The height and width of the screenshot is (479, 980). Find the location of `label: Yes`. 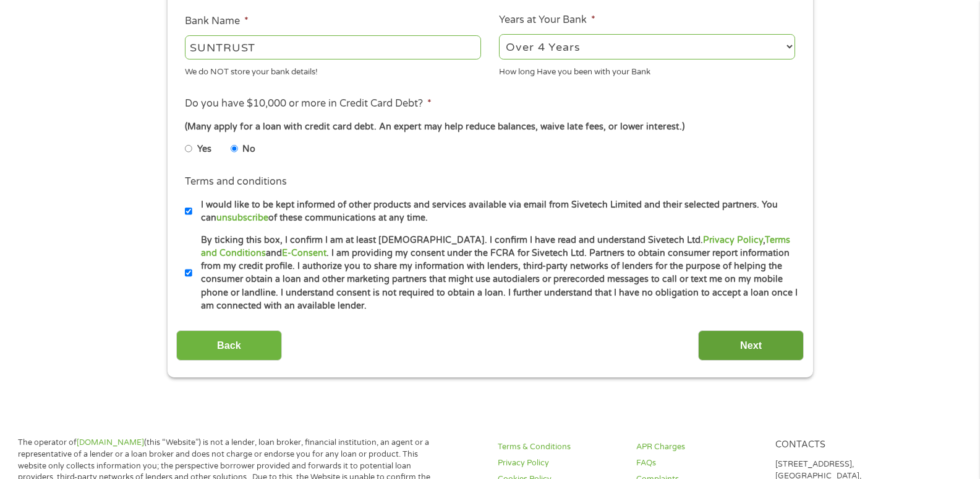

label: Yes is located at coordinates (204, 149).